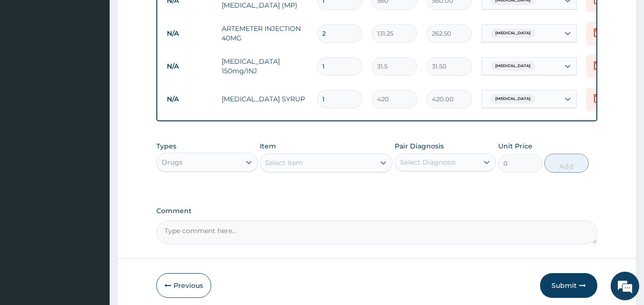  Describe the element at coordinates (566, 164) in the screenshot. I see `button: Add` at that location.